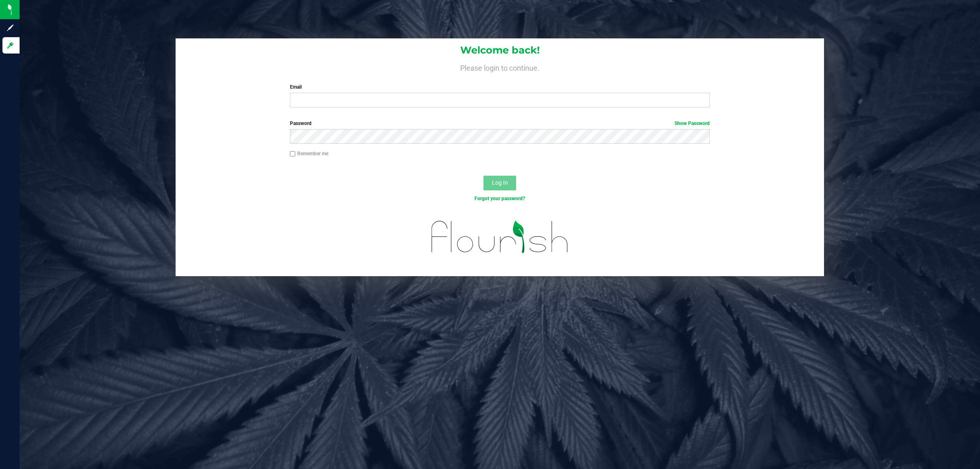 The image size is (980, 469). What do you see at coordinates (691, 124) in the screenshot?
I see `a: Show Password` at bounding box center [691, 124].